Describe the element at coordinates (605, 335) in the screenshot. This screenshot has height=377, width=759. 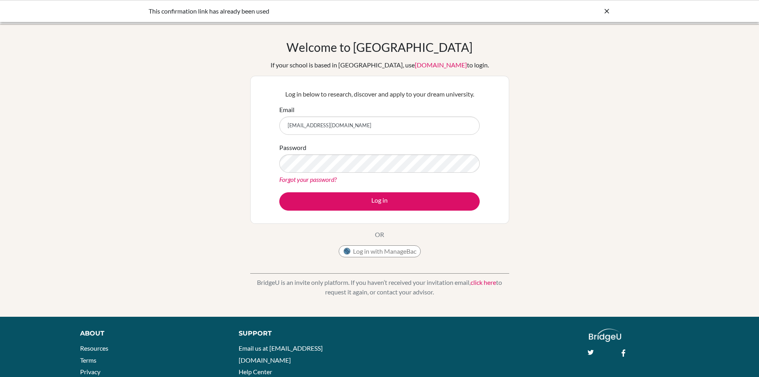
I see `img: logo_white@2x-f4f0deed5e89b7ecb1c2cc34c3e3d731f90f0f143d5ea2071677605dd97b5244.png` at that location.